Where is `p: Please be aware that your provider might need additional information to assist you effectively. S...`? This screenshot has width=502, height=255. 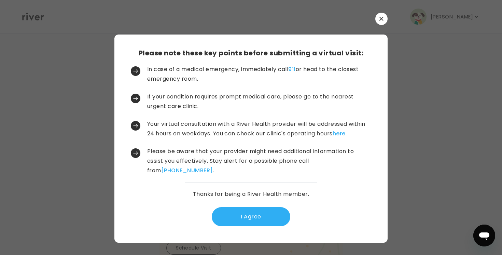 p: Please be aware that your provider might need additional information to assist you effectively. S... is located at coordinates (259, 161).